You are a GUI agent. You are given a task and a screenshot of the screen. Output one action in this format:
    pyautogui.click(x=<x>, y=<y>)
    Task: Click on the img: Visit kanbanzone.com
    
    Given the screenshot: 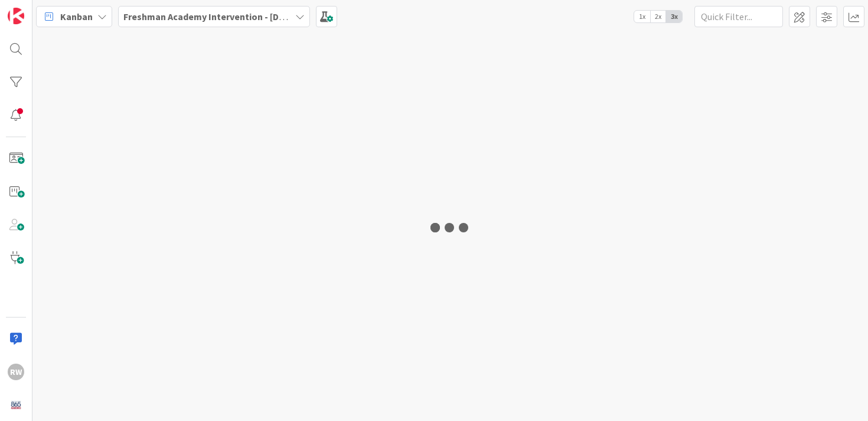 What is the action you would take?
    pyautogui.click(x=16, y=16)
    